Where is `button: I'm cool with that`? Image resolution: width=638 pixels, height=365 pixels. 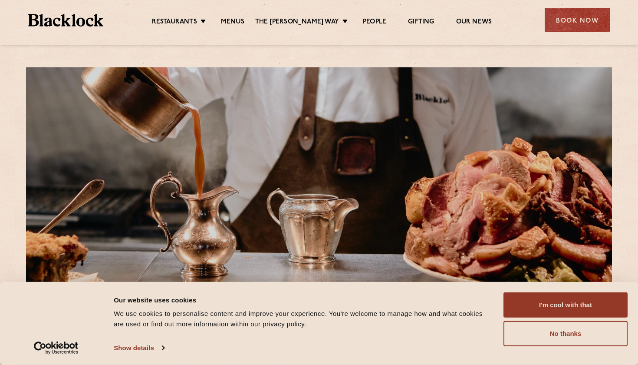
button: I'm cool with that is located at coordinates (566, 305).